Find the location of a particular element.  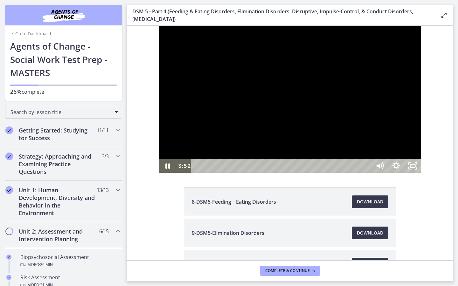

span: 8-DSM5-Feeding _ Eating Disorders is located at coordinates (234, 202).